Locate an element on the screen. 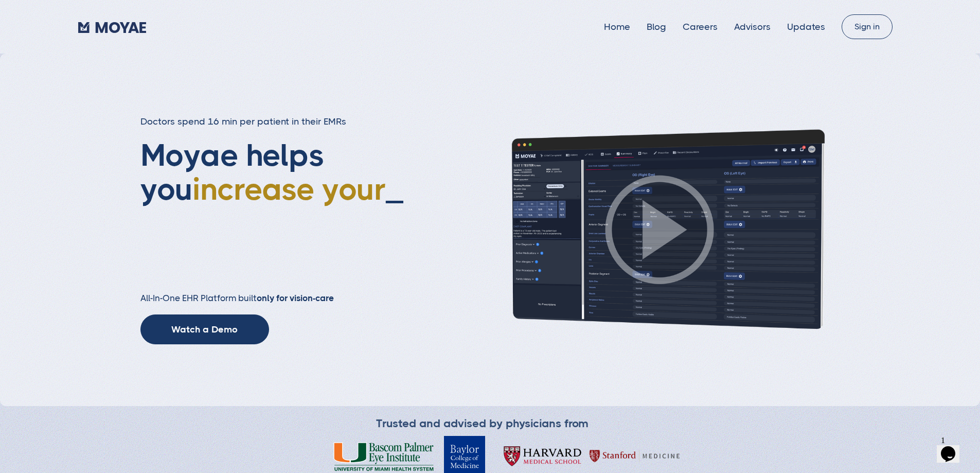  h3: Doctors spend 16 min per patient in their EMRs is located at coordinates (278, 121).